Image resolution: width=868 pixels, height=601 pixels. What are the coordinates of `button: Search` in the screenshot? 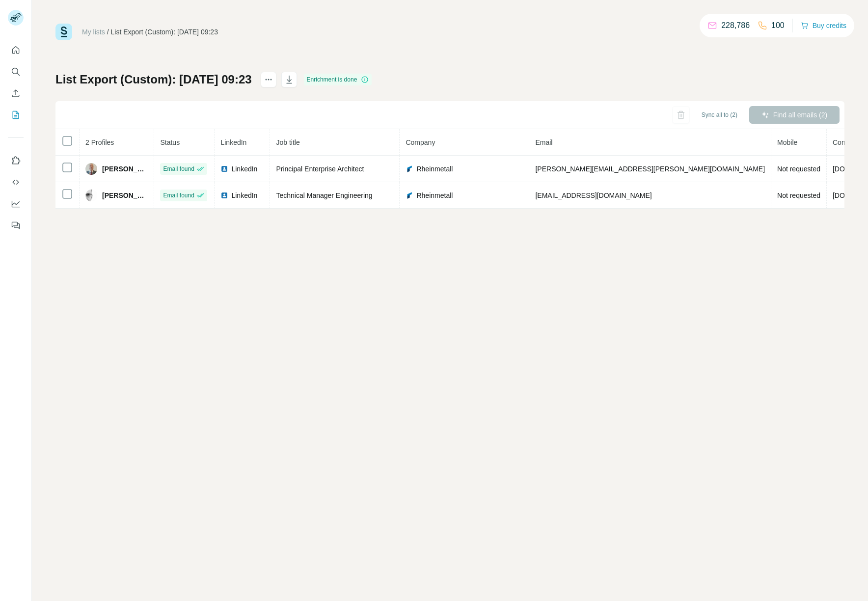 It's located at (16, 72).